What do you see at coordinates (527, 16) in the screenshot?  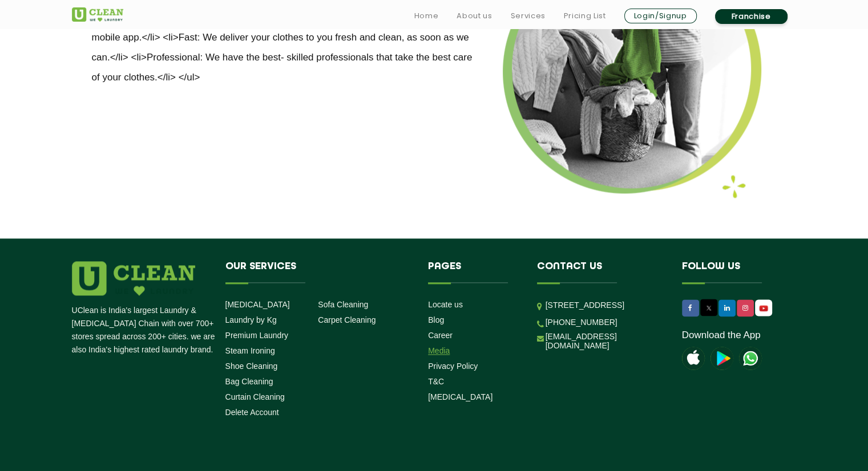 I see `a: Services` at bounding box center [527, 16].